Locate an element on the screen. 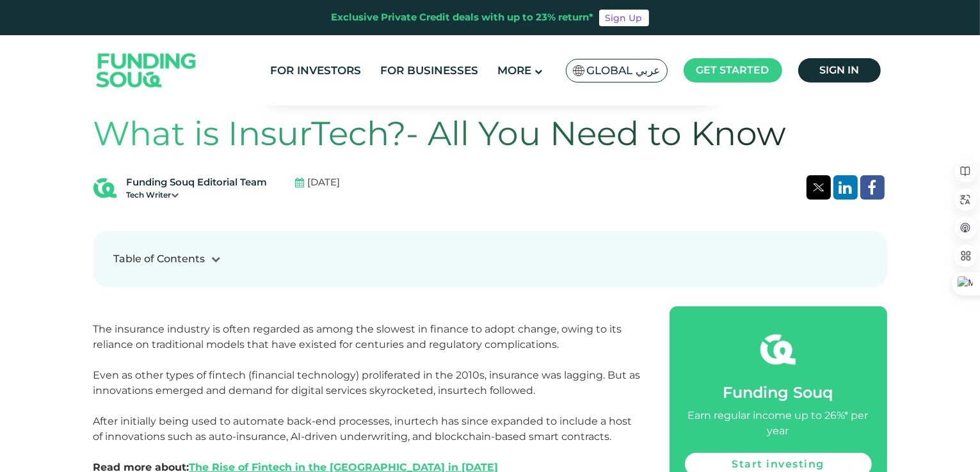  a: For Businesses is located at coordinates (429, 71).